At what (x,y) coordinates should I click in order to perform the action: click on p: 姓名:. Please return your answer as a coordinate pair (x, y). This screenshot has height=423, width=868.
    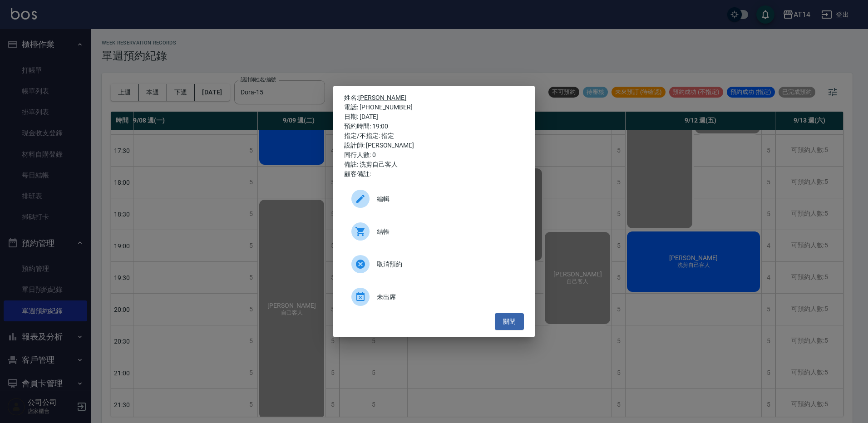
    Looking at the image, I should click on (434, 98).